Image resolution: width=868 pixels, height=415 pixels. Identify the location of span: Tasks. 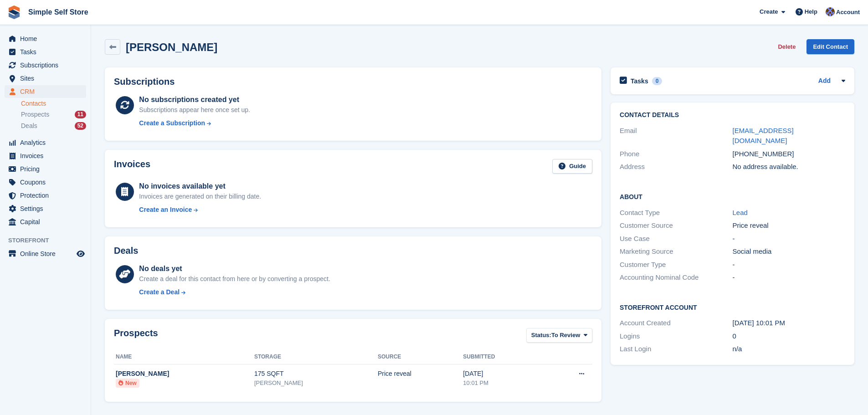
(48, 52).